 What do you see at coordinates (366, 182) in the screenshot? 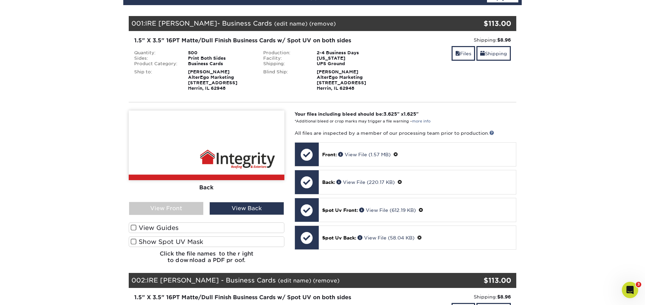
I see `a: View File (220.17 KB)` at bounding box center [366, 182].